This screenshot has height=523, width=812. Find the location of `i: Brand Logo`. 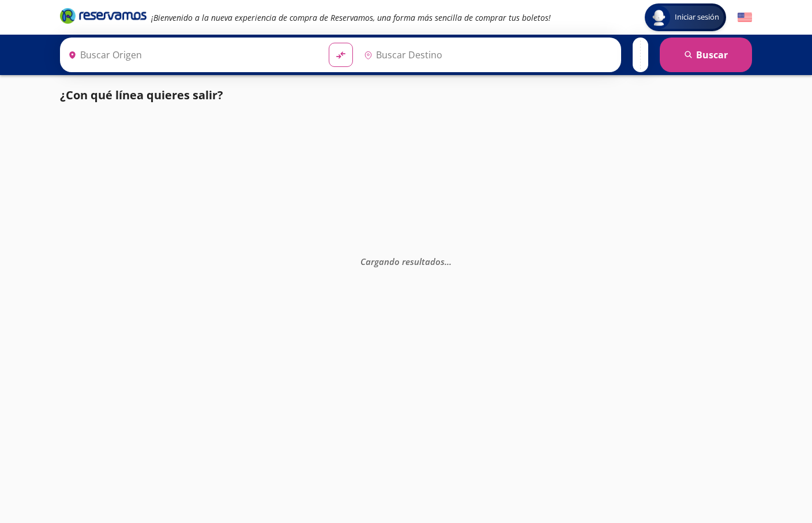

i: Brand Logo is located at coordinates (103, 15).